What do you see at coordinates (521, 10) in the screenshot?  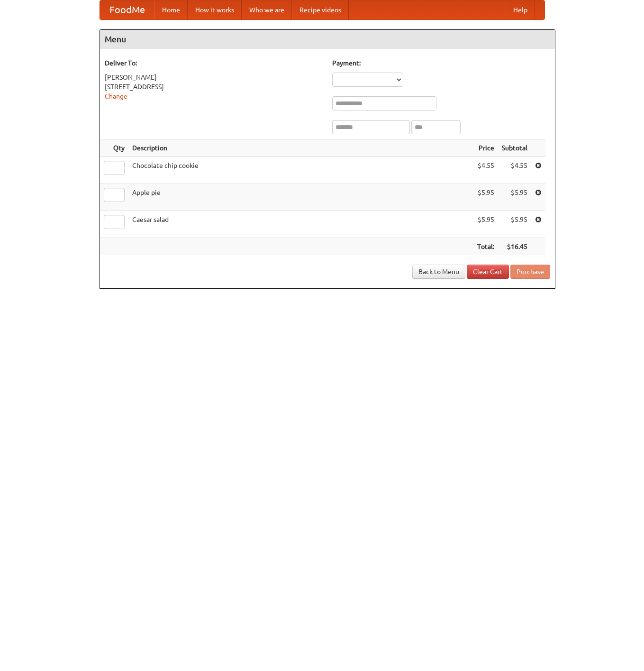 I see `a: Help` at bounding box center [521, 10].